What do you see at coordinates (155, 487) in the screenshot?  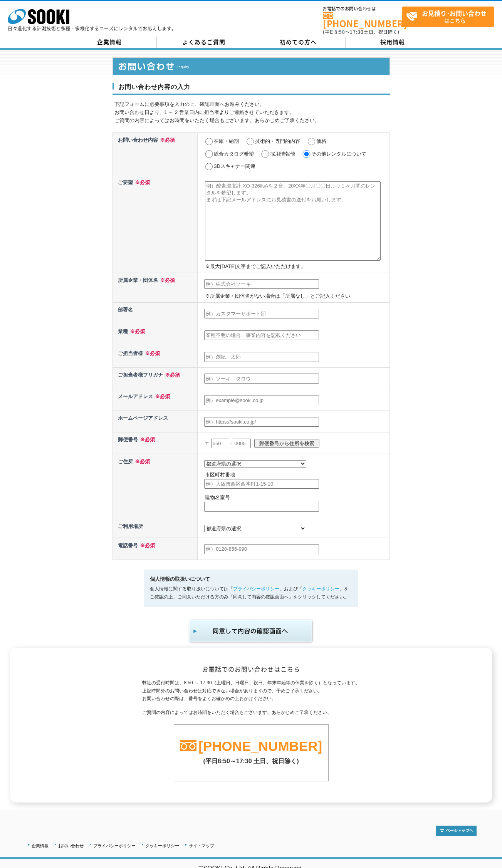 I see `th: ご住所` at bounding box center [155, 487].